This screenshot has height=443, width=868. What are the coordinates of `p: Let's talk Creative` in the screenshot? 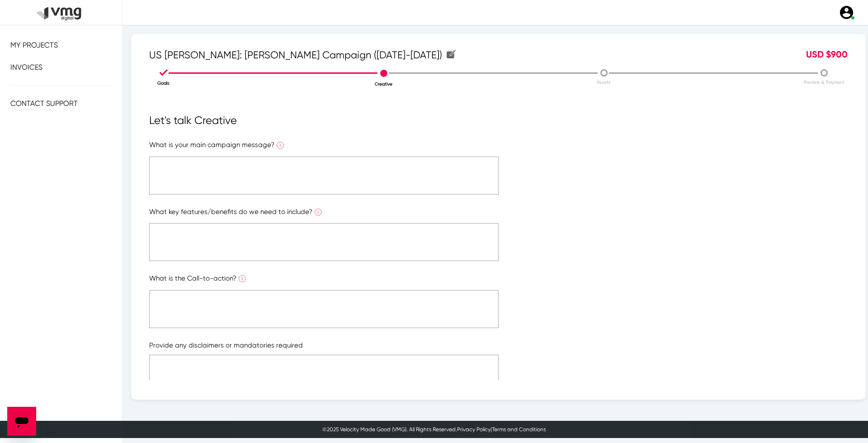 It's located at (498, 120).